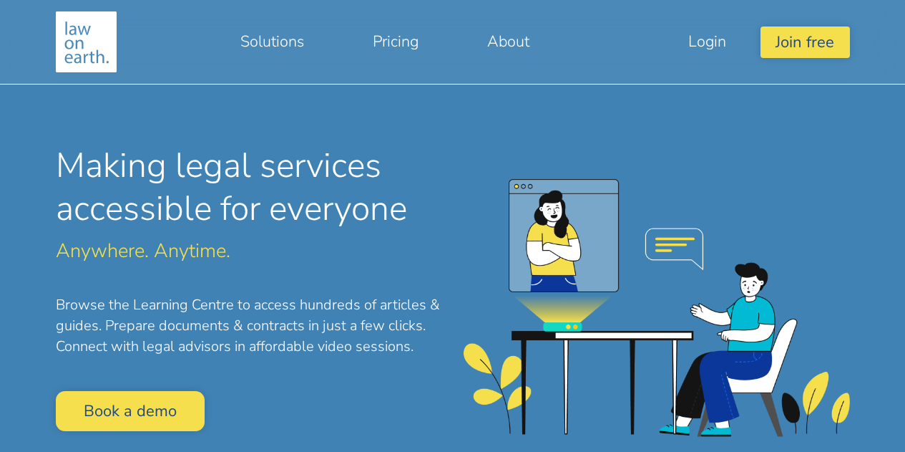 This screenshot has height=452, width=905. Describe the element at coordinates (249, 187) in the screenshot. I see `h1: Making legal services accessible for everyone` at that location.